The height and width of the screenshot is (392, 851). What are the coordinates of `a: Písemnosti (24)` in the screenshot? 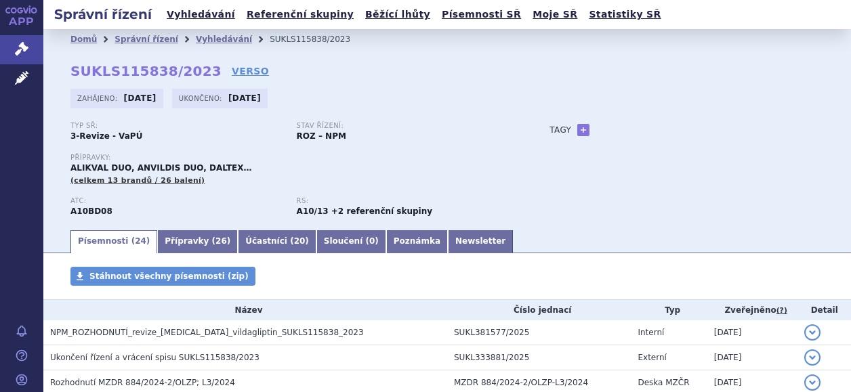 It's located at (114, 242).